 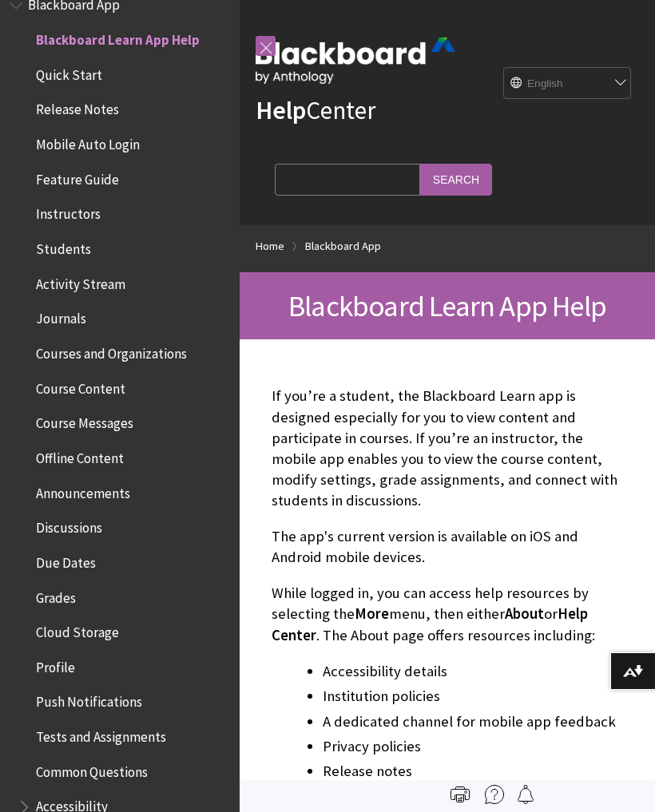 What do you see at coordinates (456, 179) in the screenshot?
I see `input: Search` at bounding box center [456, 179].